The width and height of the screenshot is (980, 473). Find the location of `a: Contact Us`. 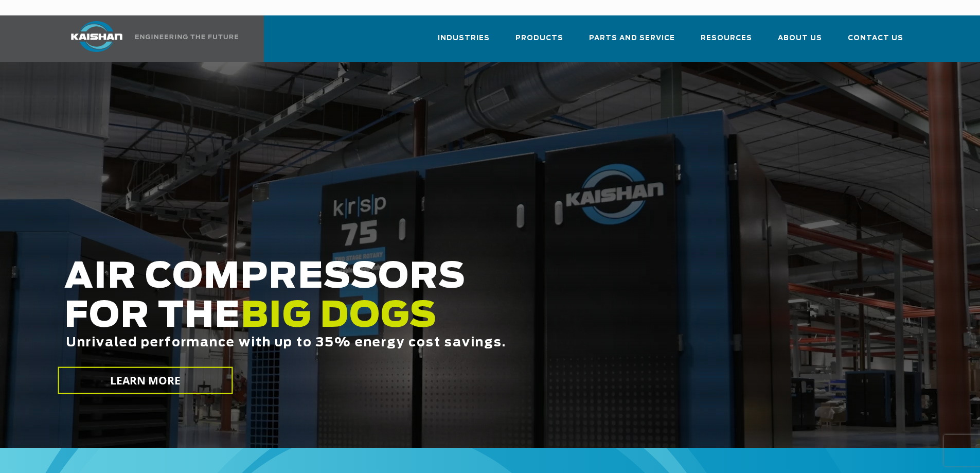

a: Contact Us is located at coordinates (876, 42).